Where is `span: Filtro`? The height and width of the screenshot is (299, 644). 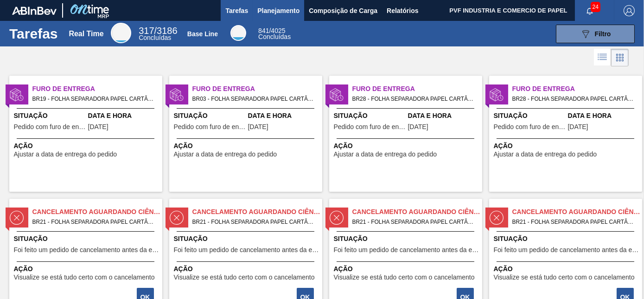
span: Filtro is located at coordinates (603, 34).